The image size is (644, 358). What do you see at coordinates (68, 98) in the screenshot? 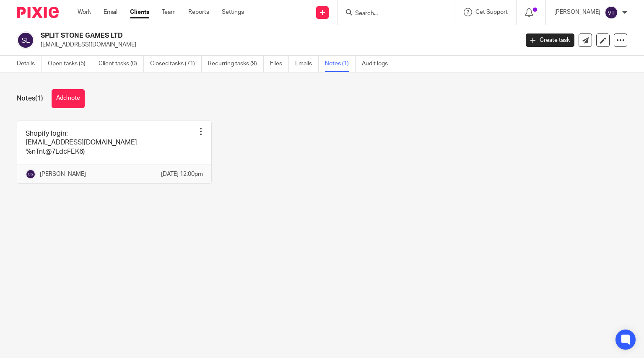
I see `button: Add note` at bounding box center [68, 98].